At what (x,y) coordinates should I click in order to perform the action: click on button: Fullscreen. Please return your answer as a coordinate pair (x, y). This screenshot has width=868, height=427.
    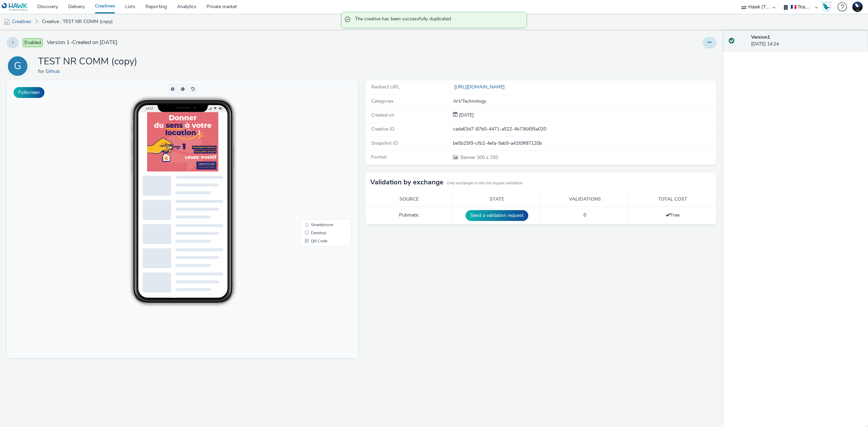
    Looking at the image, I should click on (28, 92).